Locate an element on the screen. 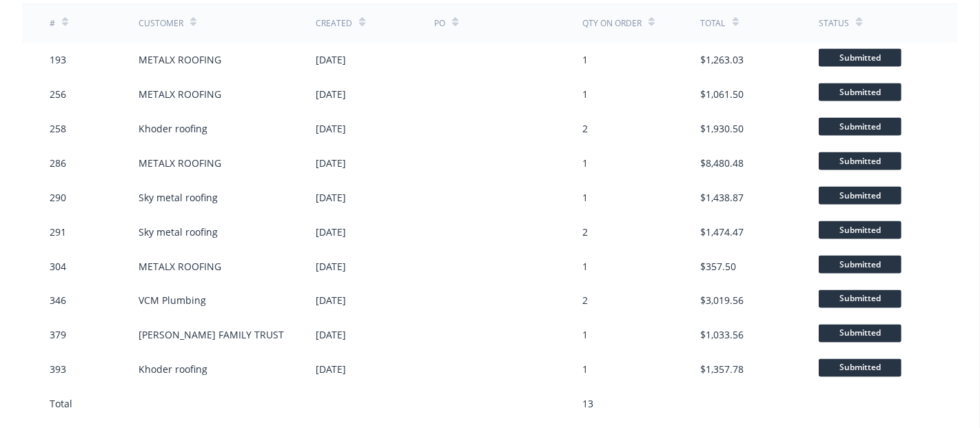 This screenshot has height=428, width=980. div: 13 is located at coordinates (588, 404).